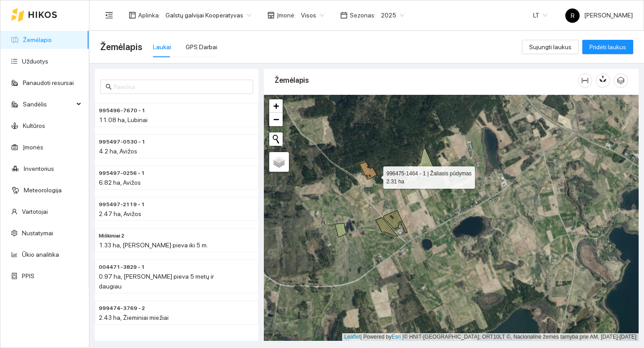 Image resolution: width=644 pixels, height=348 pixels. Describe the element at coordinates (550, 47) in the screenshot. I see `button: Sujungti laukus` at that location.